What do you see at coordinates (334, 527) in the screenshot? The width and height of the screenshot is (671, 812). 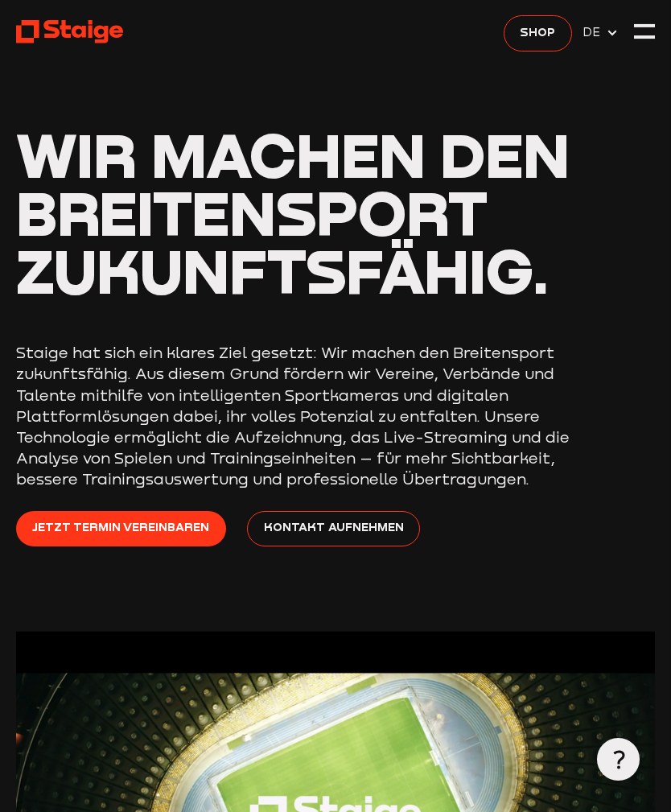 I see `span: Kontakt aufnehmen` at bounding box center [334, 527].